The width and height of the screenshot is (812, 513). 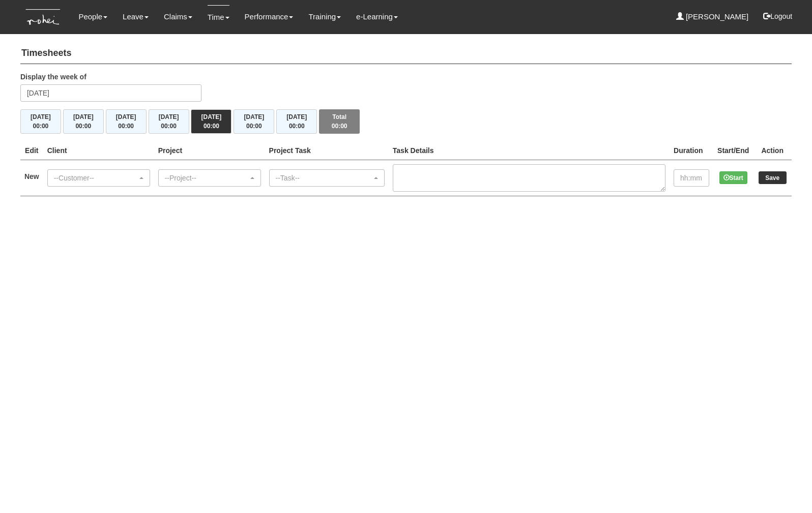 I want to click on a: People, so click(x=93, y=17).